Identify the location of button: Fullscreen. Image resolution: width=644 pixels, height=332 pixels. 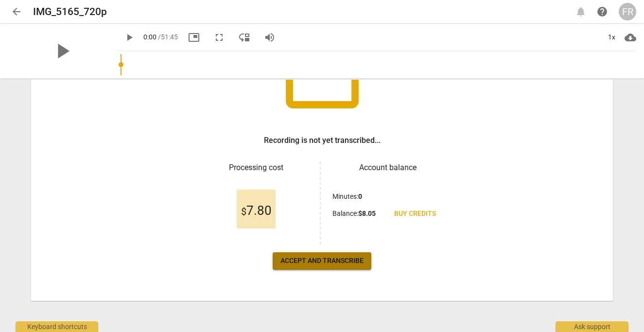
(219, 38).